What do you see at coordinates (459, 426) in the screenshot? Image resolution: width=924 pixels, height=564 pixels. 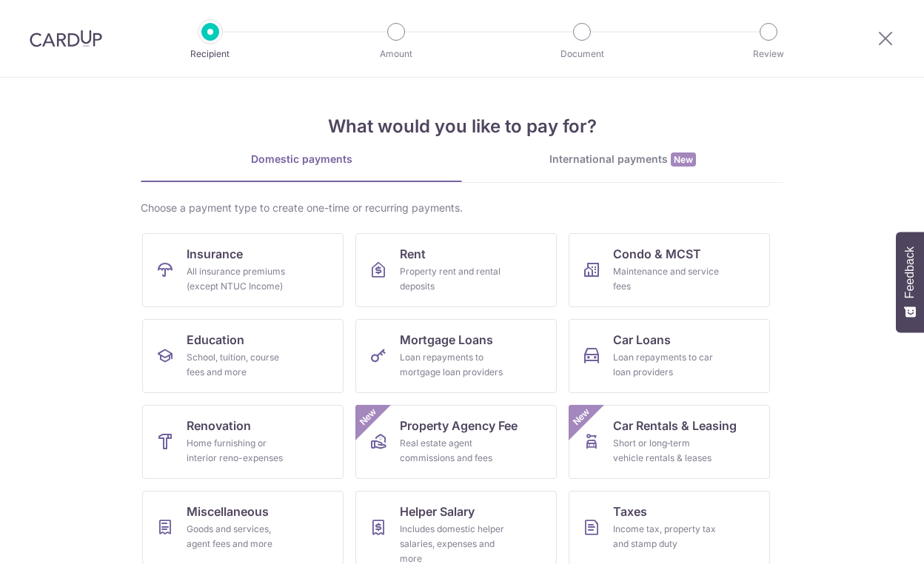 I see `span: Property Agency Fee` at bounding box center [459, 426].